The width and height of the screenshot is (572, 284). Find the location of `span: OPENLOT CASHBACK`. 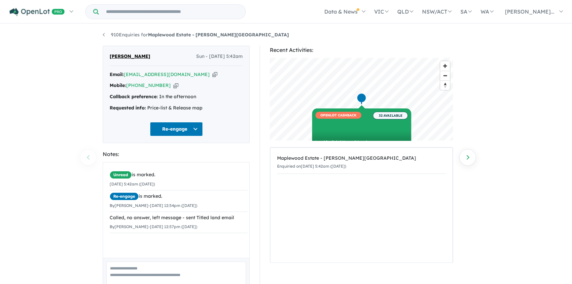

span: OPENLOT CASHBACK is located at coordinates (338, 115).